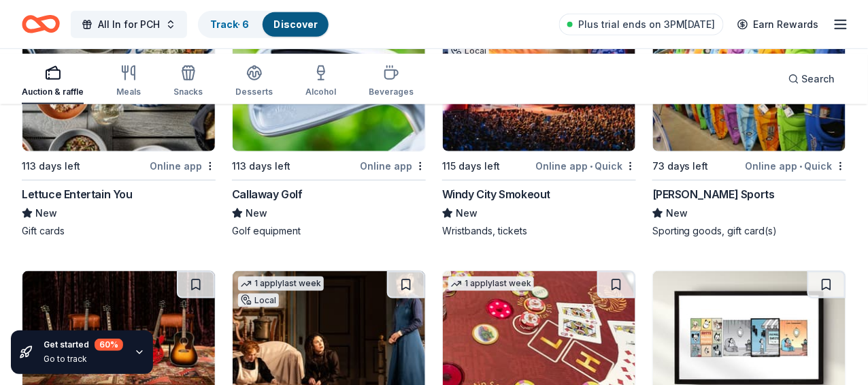 The height and width of the screenshot is (385, 868). Describe the element at coordinates (470, 166) in the screenshot. I see `div: 115 days left` at that location.